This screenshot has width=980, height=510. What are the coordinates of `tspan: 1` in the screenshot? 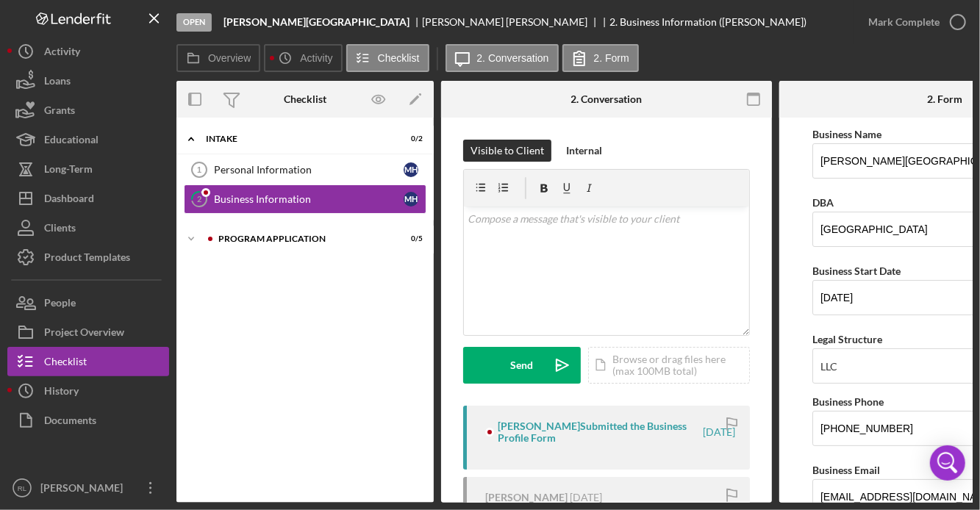 It's located at (199, 169).